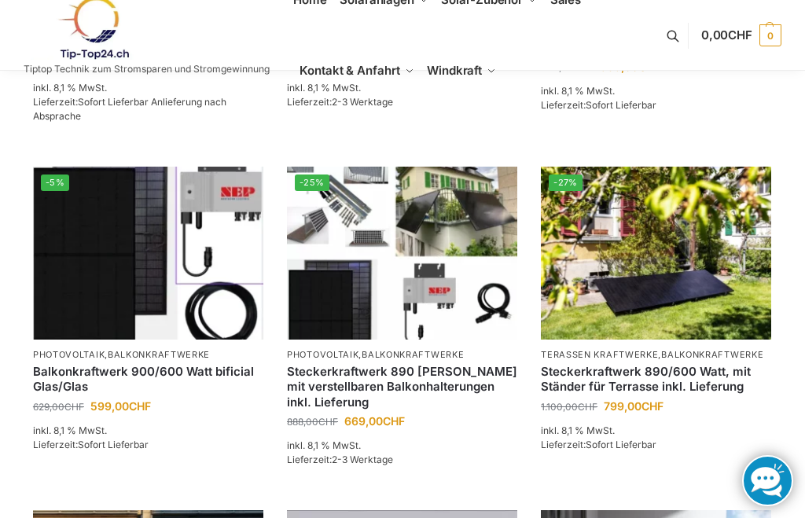 The height and width of the screenshot is (518, 805). What do you see at coordinates (569, 406) in the screenshot?
I see `bdi: 1.100,00` at bounding box center [569, 406].